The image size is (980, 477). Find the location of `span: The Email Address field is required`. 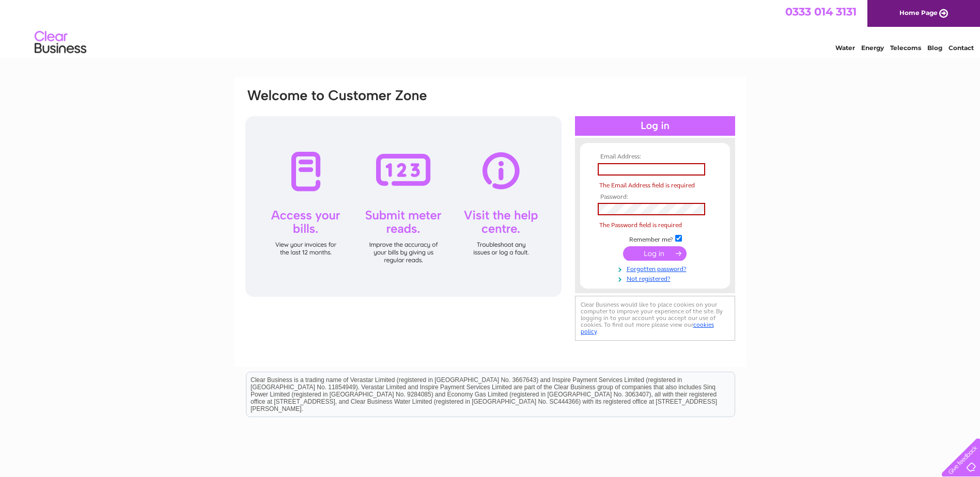

span: The Email Address field is required is located at coordinates (647, 185).